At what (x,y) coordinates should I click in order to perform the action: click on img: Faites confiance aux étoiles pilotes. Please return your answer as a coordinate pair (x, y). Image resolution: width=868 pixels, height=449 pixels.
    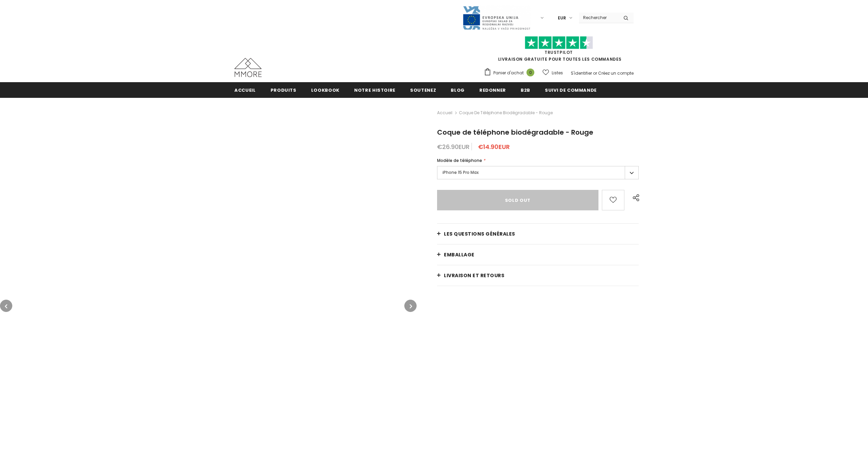
    Looking at the image, I should click on (559, 42).